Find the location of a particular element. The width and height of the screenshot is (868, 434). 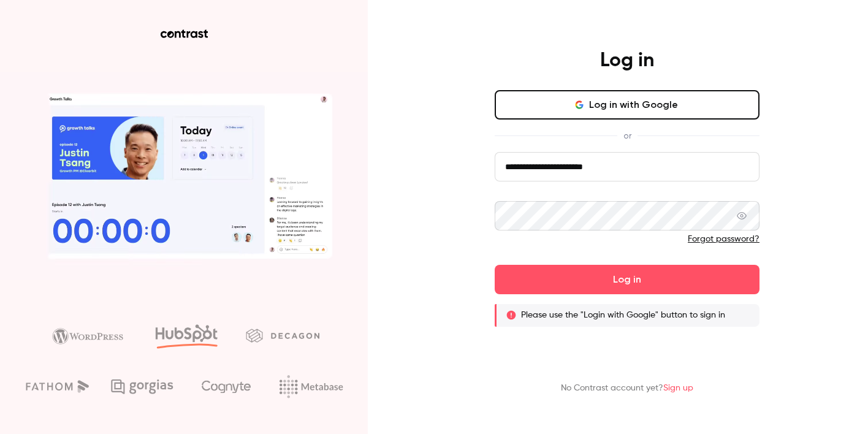

a: Sign up is located at coordinates (678, 388).